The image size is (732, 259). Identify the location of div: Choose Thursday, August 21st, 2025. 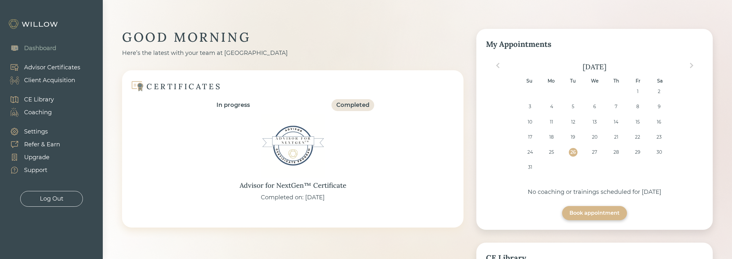
(616, 137).